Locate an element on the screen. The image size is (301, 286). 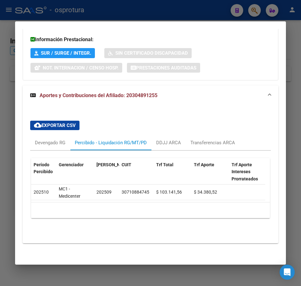
span: 202510 is located at coordinates (41, 192).